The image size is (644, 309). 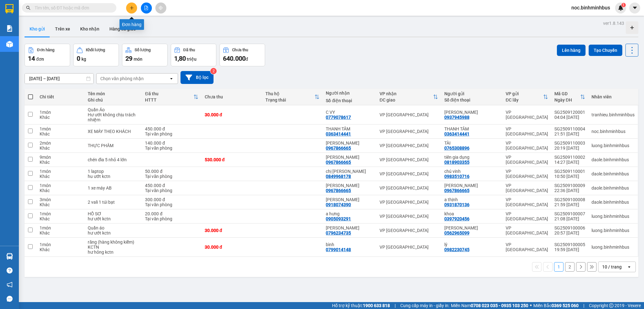 I want to click on button: Bộ lọc, so click(x=197, y=77).